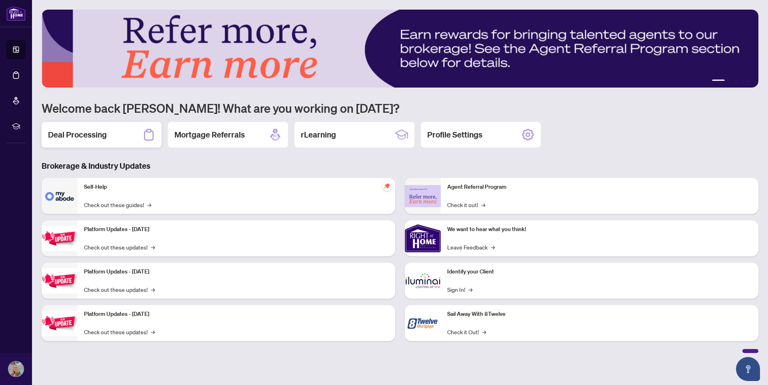  I want to click on h3: Brokerage & Industry Updates, so click(400, 166).